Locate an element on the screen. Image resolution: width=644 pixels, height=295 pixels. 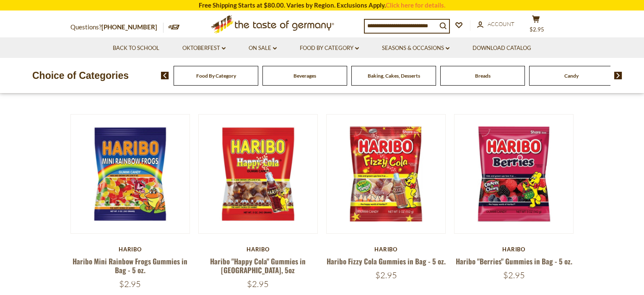
a: Click here for details. is located at coordinates (415, 5).